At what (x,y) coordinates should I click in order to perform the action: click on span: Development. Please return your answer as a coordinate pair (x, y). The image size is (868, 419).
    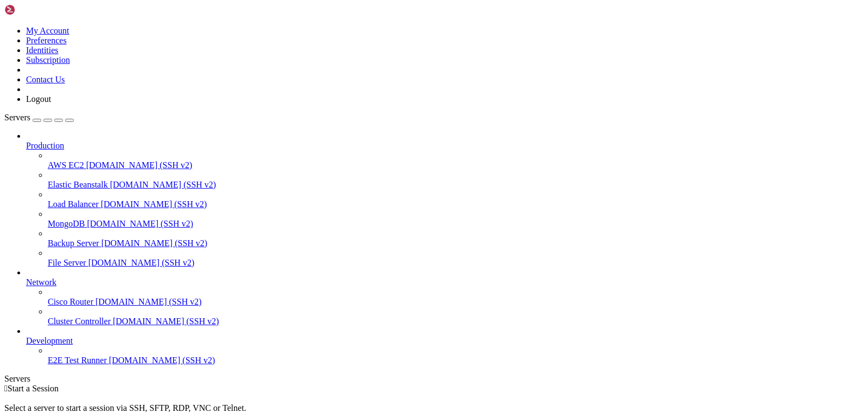
    Looking at the image, I should click on (50, 341).